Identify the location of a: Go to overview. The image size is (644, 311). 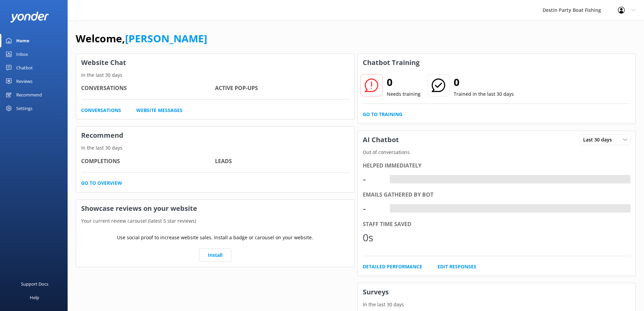
(101, 183).